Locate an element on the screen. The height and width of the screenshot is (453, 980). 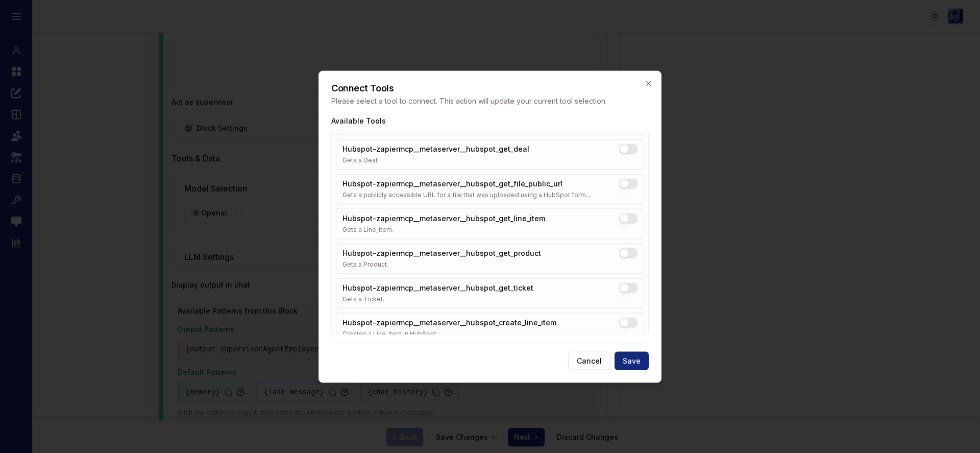
div: Gets a Ticket. is located at coordinates (478, 299).